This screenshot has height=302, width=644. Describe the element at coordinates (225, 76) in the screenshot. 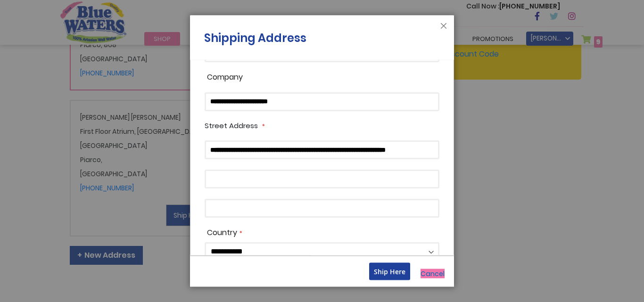

I see `span: Company` at that location.